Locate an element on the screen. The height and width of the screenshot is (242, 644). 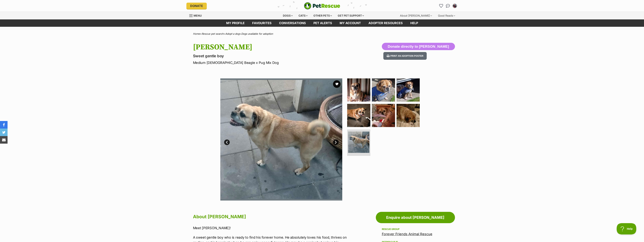
ul: Account quick links is located at coordinates (448, 6).